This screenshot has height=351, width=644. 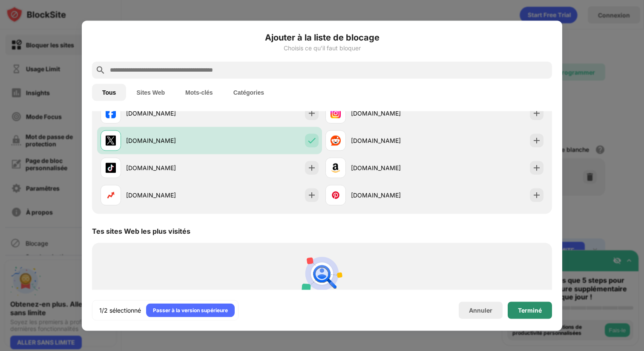 What do you see at coordinates (249, 92) in the screenshot?
I see `button: Catégories` at bounding box center [249, 92].